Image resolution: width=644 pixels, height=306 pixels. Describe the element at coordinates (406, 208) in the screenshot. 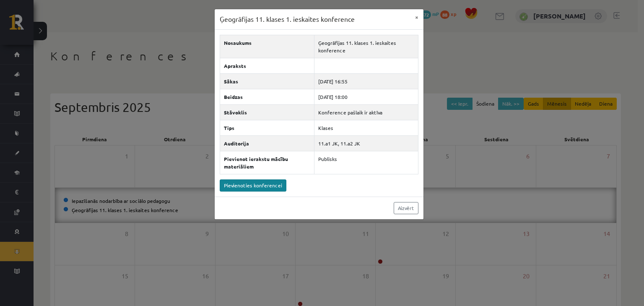

I see `a: Aizvērt` at that location.